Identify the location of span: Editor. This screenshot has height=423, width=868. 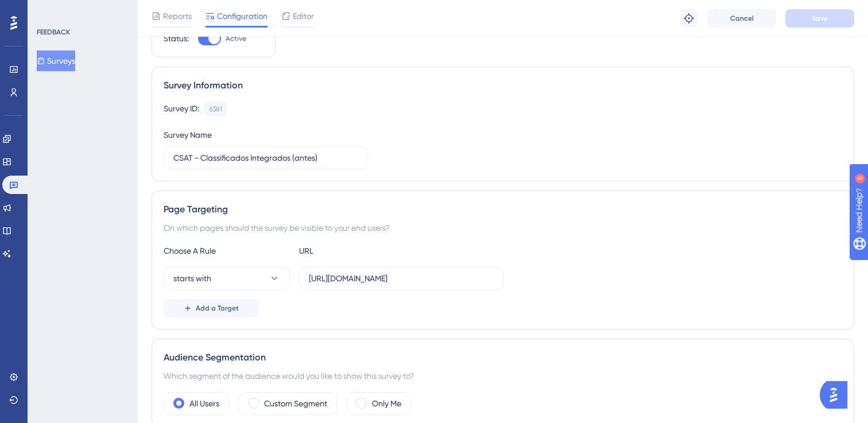
(303, 16).